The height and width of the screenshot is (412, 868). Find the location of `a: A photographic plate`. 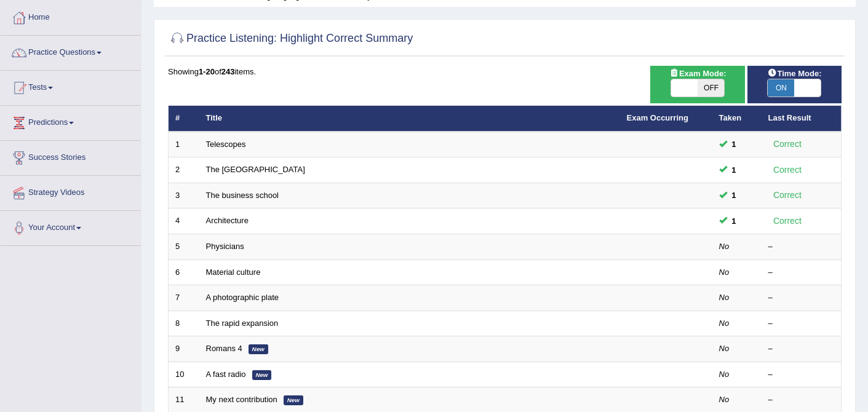

a: A photographic plate is located at coordinates (242, 297).